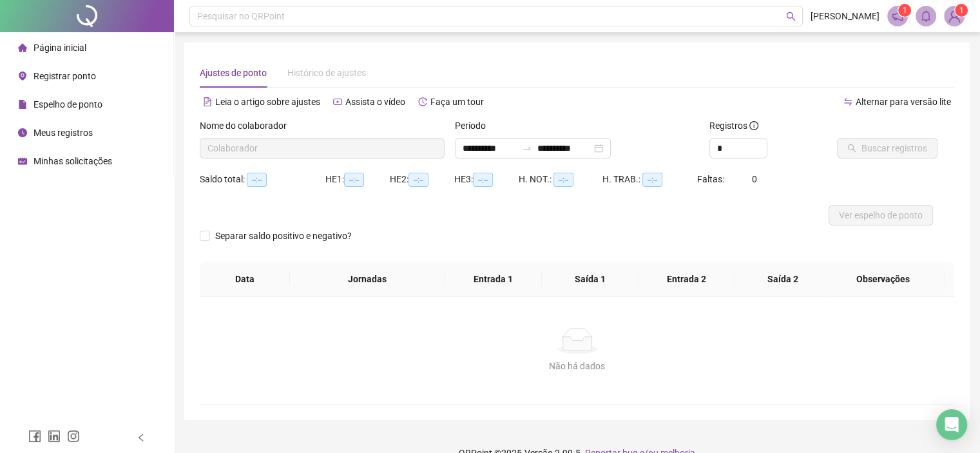 This screenshot has height=453, width=980. What do you see at coordinates (64, 76) in the screenshot?
I see `span: Registrar ponto` at bounding box center [64, 76].